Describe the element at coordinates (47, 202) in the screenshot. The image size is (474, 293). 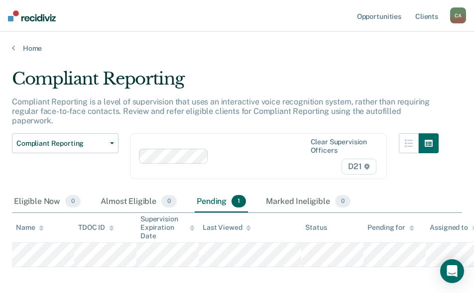
I see `div: Eligible Now0` at that location.